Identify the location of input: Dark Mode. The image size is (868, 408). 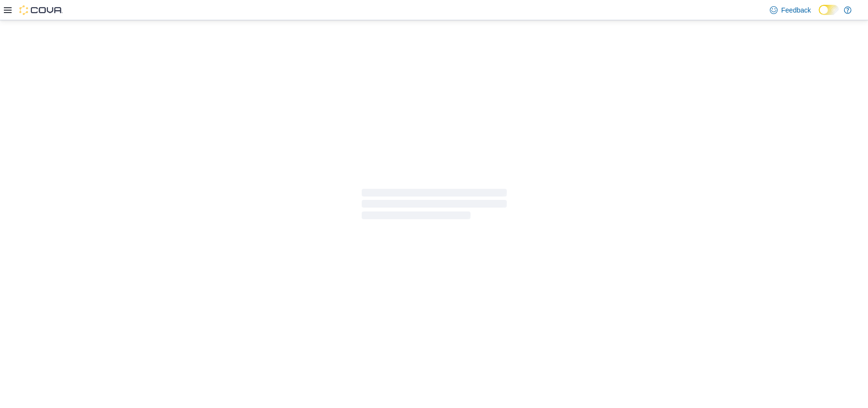
(829, 10).